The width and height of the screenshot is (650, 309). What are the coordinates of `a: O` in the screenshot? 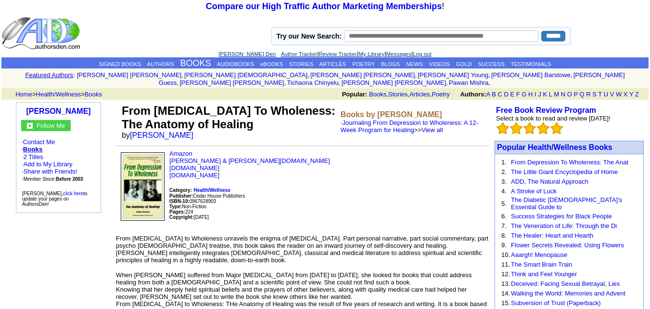 It's located at (570, 94).